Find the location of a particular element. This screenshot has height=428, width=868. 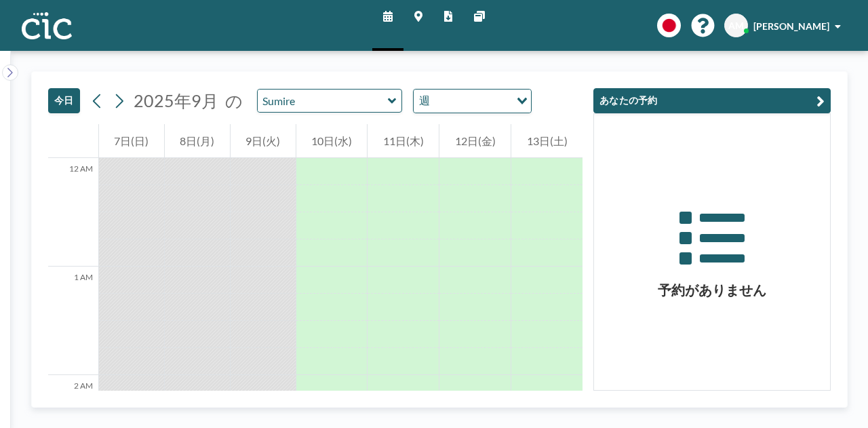

input: Sumire is located at coordinates (323, 100).